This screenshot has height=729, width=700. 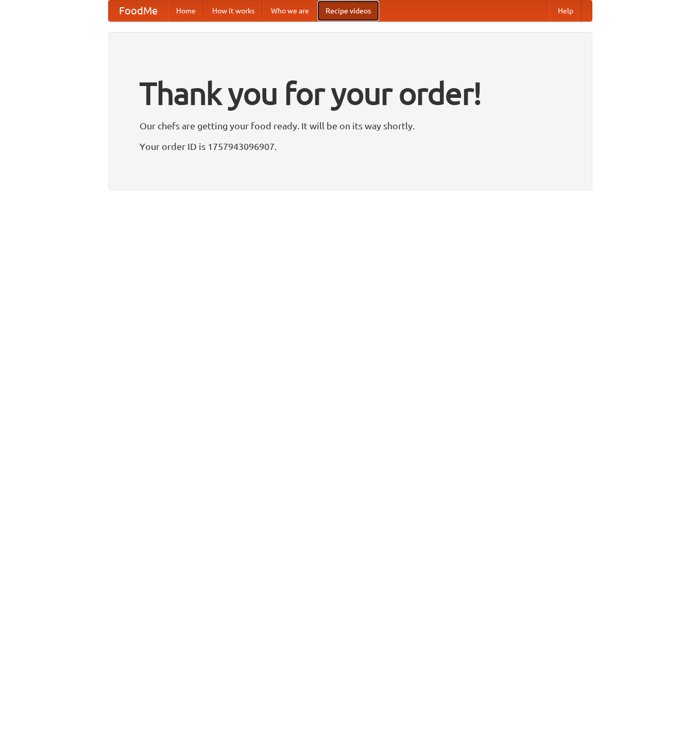 I want to click on a: Help, so click(x=566, y=11).